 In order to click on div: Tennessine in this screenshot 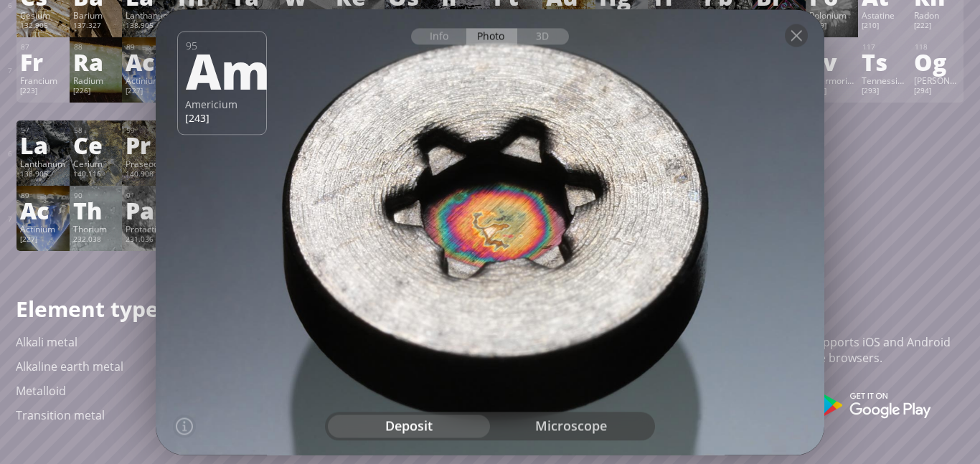, I will do `click(884, 80)`.